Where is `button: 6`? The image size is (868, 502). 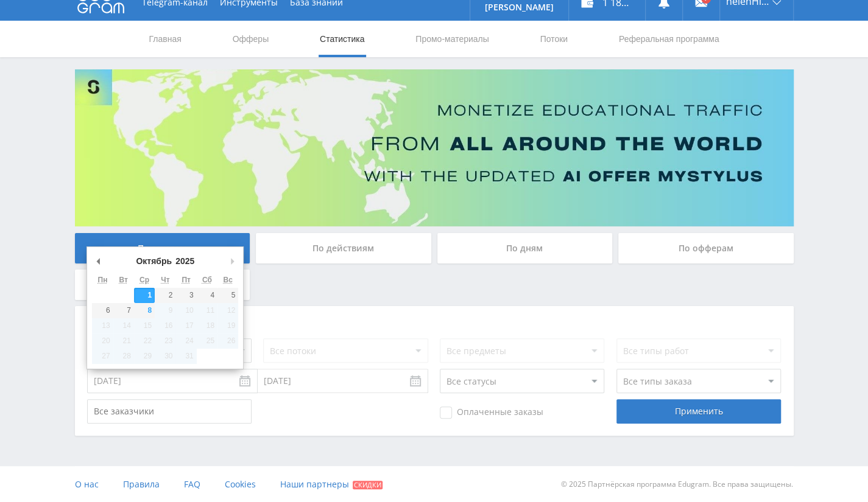
button: 6 is located at coordinates (102, 311).